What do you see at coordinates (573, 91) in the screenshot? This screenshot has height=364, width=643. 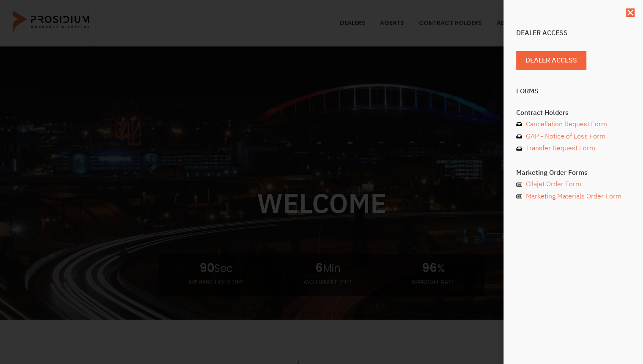 I see `h4: Forms` at bounding box center [573, 91].